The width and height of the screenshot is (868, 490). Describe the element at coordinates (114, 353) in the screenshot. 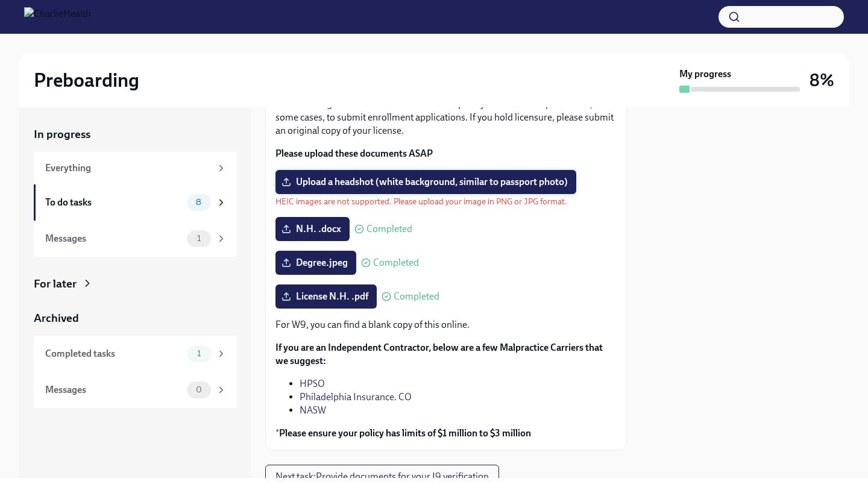

I see `div: Completed tasks` at that location.